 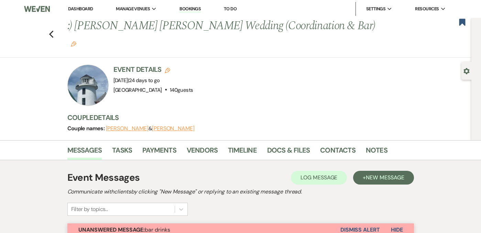 I want to click on div: Filter by topics..., so click(x=89, y=209).